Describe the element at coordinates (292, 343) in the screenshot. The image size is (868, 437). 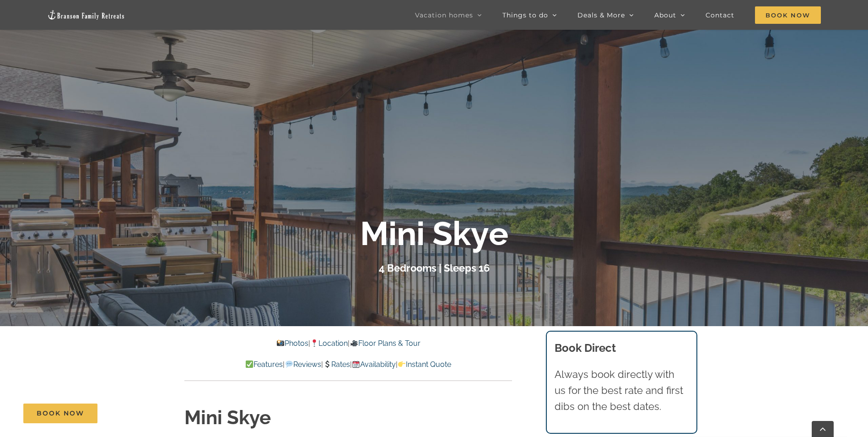
I see `a: Photos` at that location.